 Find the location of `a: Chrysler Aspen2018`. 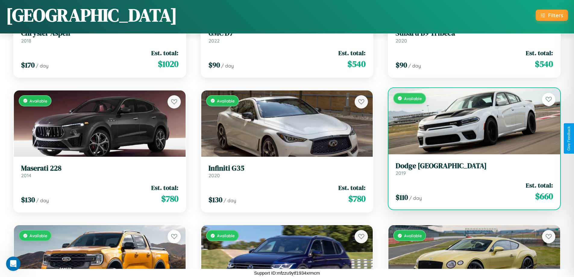

a: Chrysler Aspen2018 is located at coordinates (100, 36).